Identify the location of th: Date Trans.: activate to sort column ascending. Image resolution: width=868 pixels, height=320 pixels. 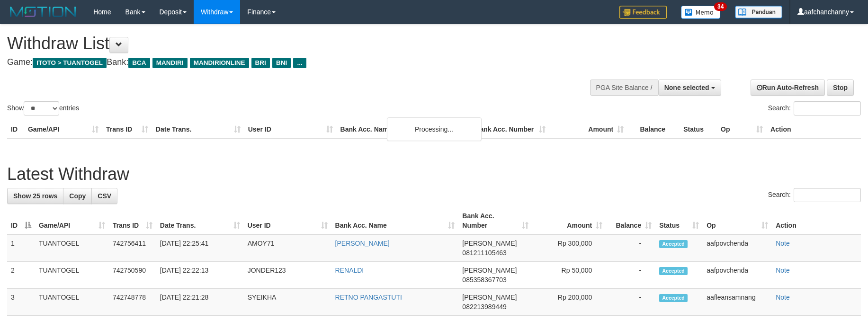
(200, 221).